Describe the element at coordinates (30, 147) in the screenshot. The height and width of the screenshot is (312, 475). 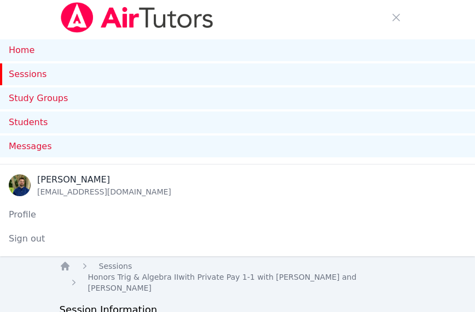
I see `span: Messages` at that location.